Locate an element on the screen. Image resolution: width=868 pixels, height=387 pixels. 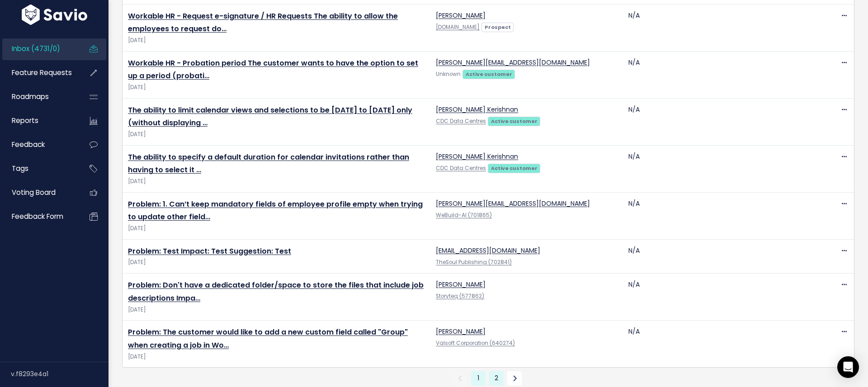
span: 1 is located at coordinates (478, 378).